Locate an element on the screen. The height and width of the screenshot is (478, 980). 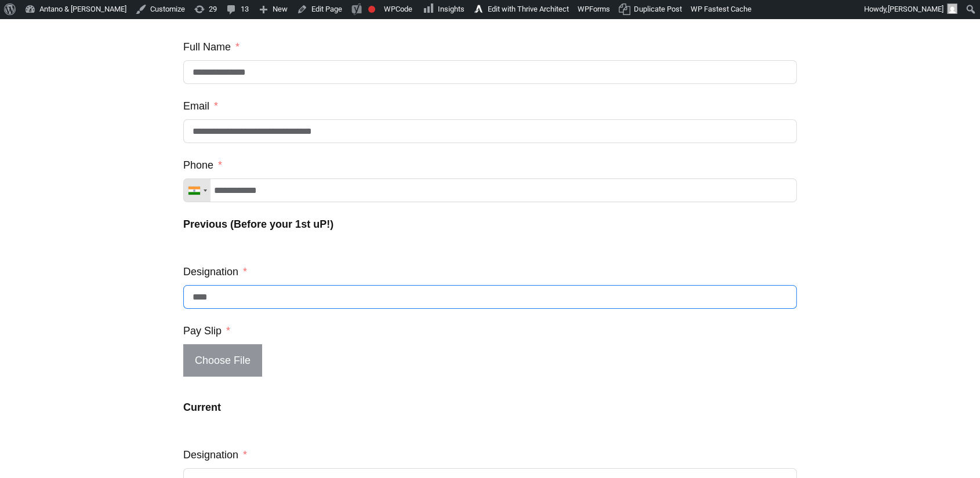
span: Choose File is located at coordinates (223, 361).